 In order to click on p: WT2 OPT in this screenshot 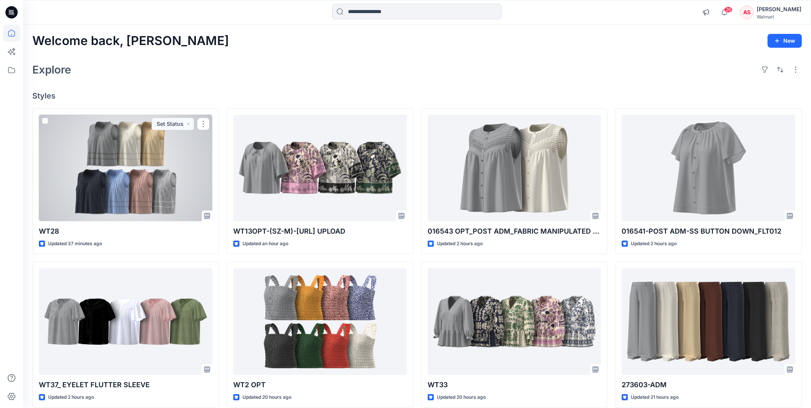, I will do `click(320, 385)`.